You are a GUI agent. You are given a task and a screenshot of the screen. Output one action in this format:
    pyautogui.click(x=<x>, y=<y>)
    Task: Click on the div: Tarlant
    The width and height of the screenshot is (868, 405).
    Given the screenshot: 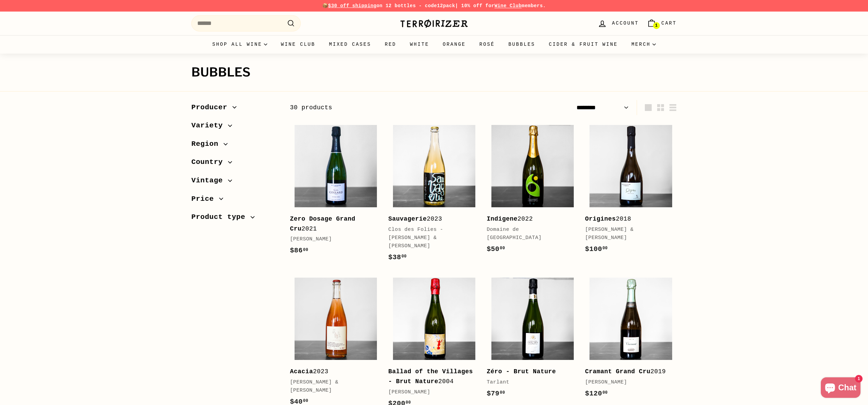 What is the action you would take?
    pyautogui.click(x=529, y=382)
    